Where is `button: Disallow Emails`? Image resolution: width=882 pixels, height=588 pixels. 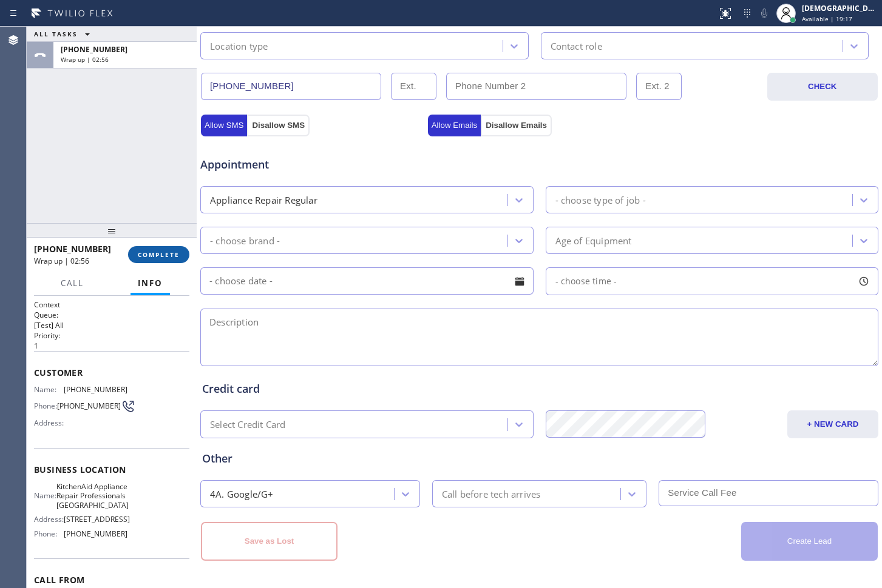 button: Disallow Emails is located at coordinates (516, 125).